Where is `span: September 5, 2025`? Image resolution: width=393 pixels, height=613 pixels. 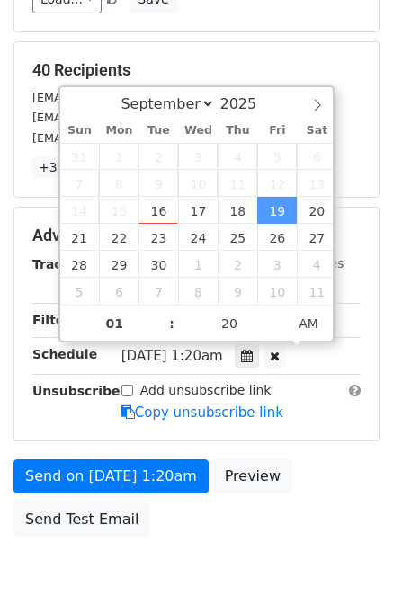 span: September 5, 2025 is located at coordinates (277, 156).